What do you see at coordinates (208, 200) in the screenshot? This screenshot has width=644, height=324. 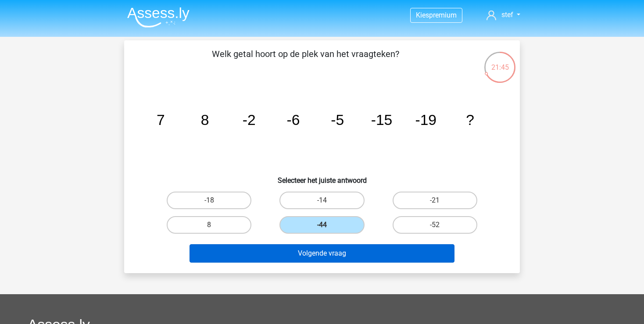 I see `label: -18` at bounding box center [208, 200].